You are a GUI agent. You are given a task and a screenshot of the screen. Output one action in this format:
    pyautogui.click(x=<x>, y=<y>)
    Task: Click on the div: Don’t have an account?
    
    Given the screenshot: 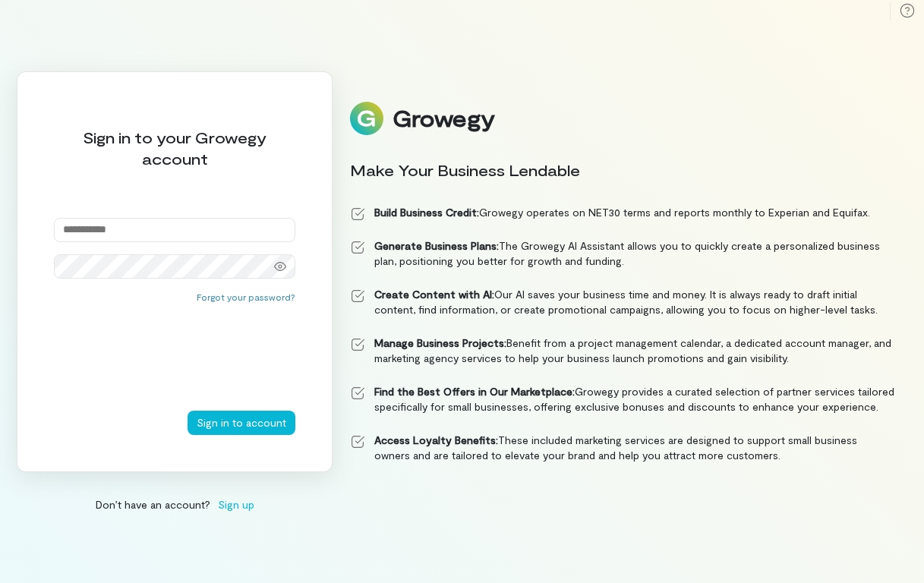 What is the action you would take?
    pyautogui.click(x=175, y=504)
    